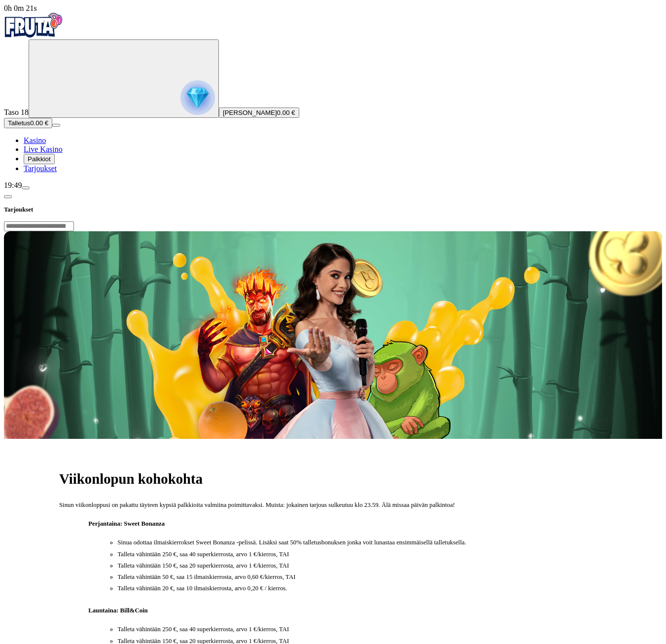  I want to click on button: Talletusplus icon0.00 €, so click(28, 123).